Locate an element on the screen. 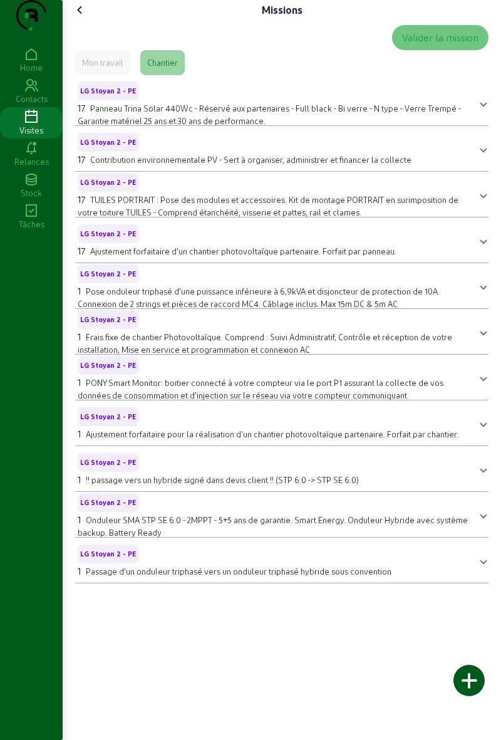 This screenshot has width=501, height=740. span: Panneau Trina Solar 440Wc - Réservé aux partenaires - Full black - Bi verre - N type - Verre Trem... is located at coordinates (269, 114).